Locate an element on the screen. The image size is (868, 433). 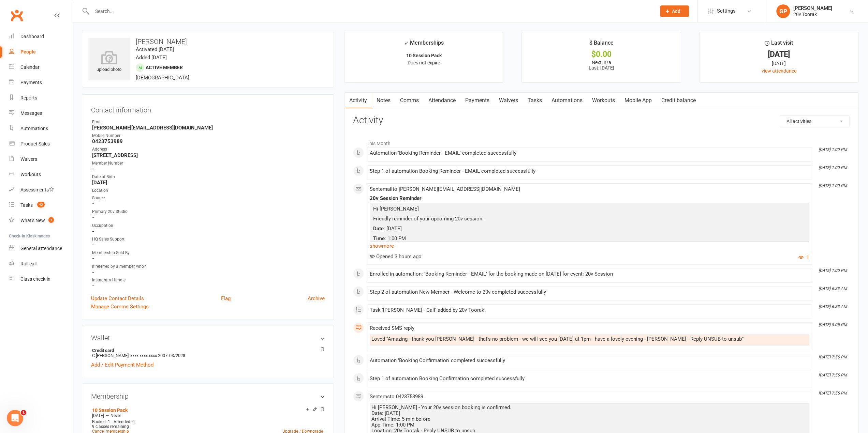
strong: Credit card is located at coordinates (207, 351).